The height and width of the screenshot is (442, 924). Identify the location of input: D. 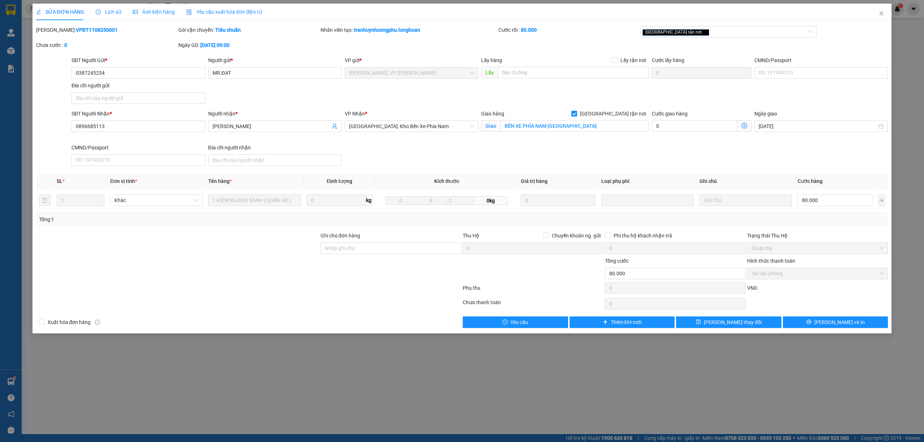
(401, 201).